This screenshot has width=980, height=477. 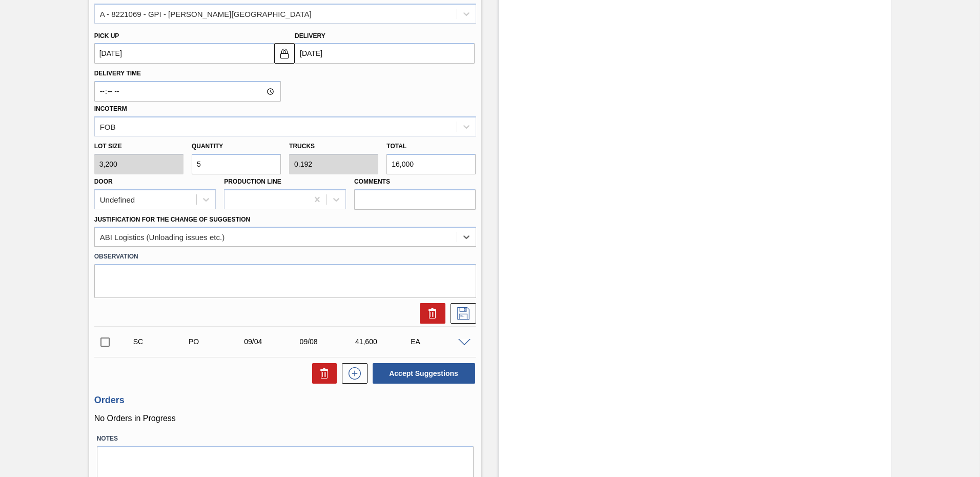 What do you see at coordinates (284, 53) in the screenshot?
I see `img: locked` at bounding box center [284, 53].